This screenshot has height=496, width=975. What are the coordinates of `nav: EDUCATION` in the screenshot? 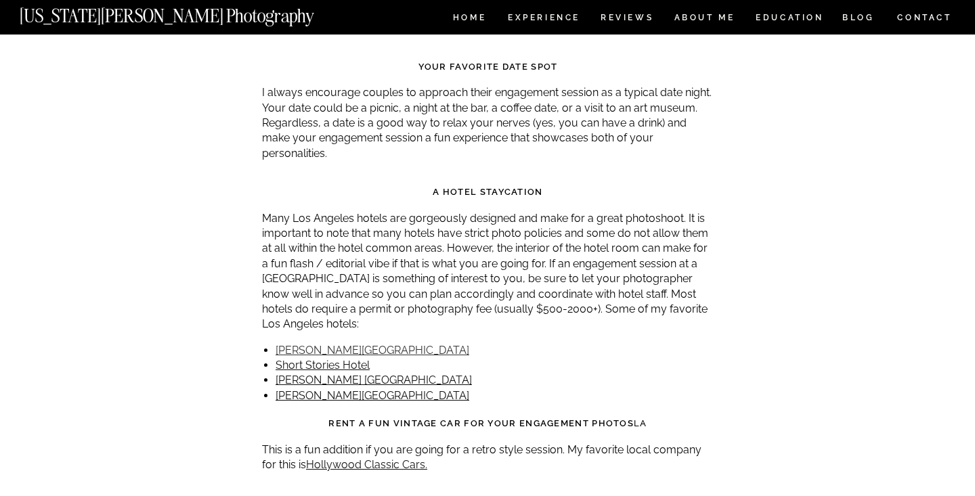 It's located at (790, 19).